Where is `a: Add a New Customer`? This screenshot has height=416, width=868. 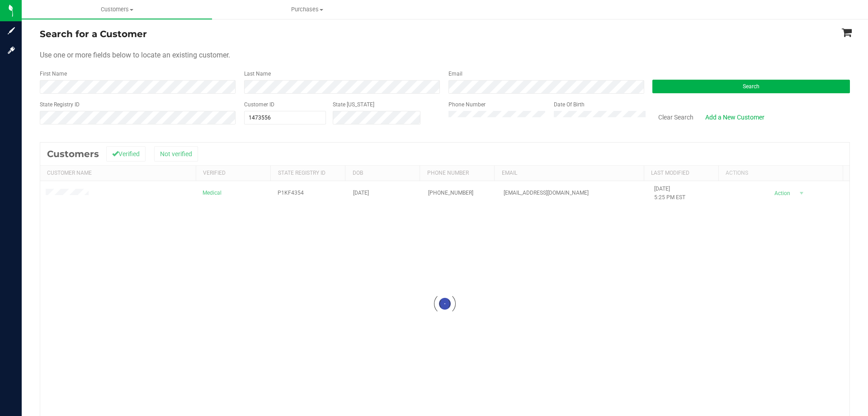
a: Add a New Customer is located at coordinates (735, 117).